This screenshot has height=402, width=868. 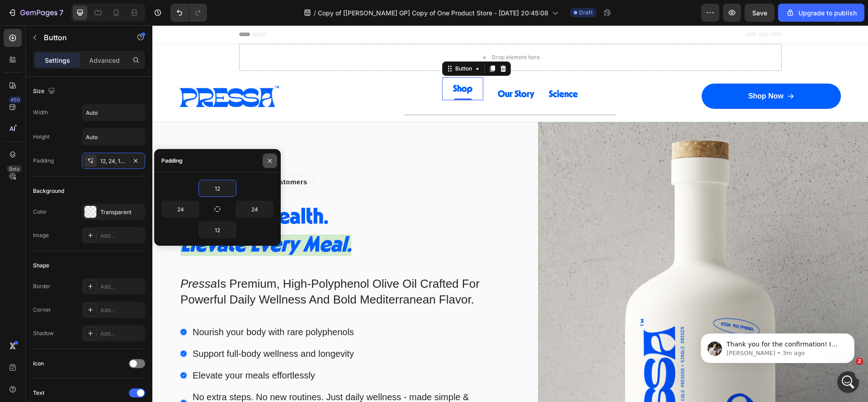 What do you see at coordinates (121, 212) in the screenshot?
I see `div: Transparent` at bounding box center [121, 212].